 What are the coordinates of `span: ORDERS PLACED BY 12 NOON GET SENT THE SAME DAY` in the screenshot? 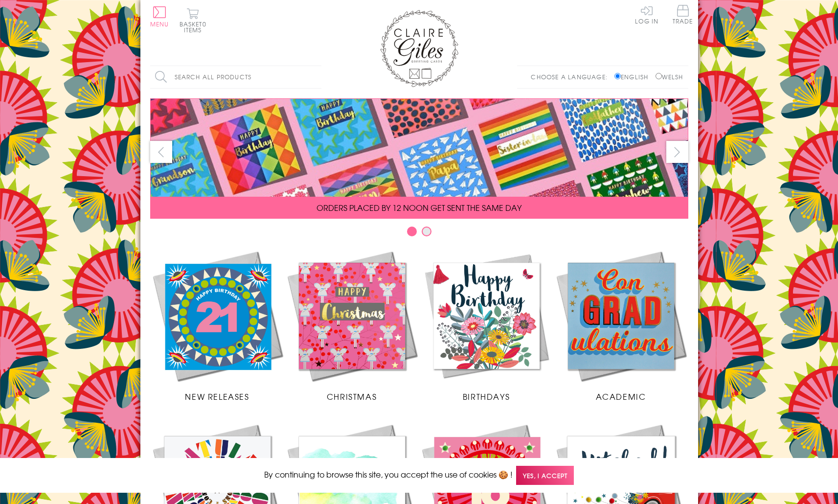 It's located at (418, 207).